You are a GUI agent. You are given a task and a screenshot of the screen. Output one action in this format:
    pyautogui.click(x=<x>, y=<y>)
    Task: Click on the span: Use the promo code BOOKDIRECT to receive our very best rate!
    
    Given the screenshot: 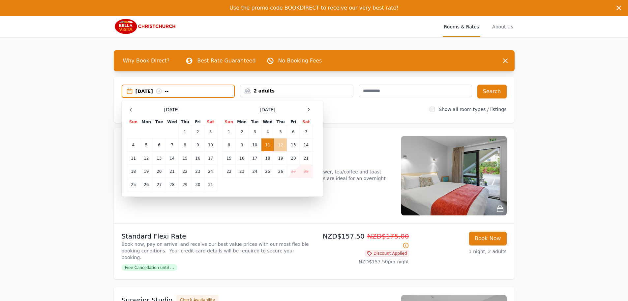 What is the action you would take?
    pyautogui.click(x=314, y=8)
    